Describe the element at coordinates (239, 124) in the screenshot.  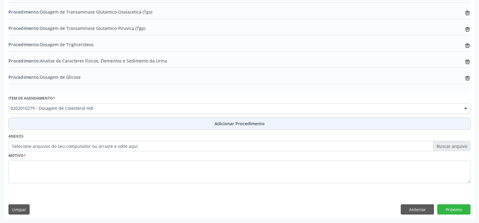
I see `button: Adicionar Procedimento` at that location.